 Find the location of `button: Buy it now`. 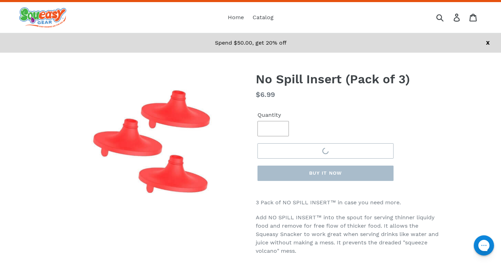

button: Buy it now is located at coordinates (326, 173).